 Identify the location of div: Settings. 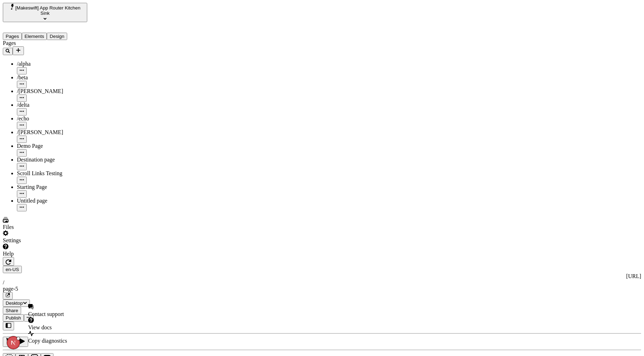
(45, 241).